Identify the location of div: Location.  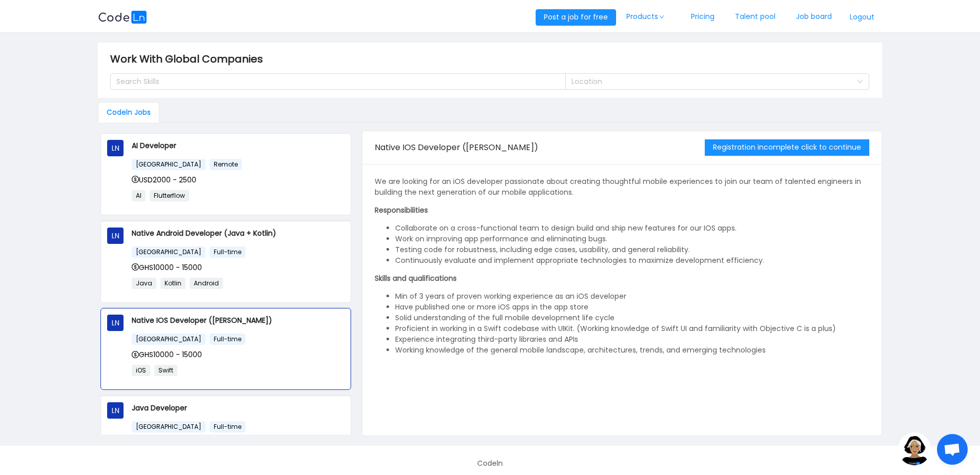
(712, 81).